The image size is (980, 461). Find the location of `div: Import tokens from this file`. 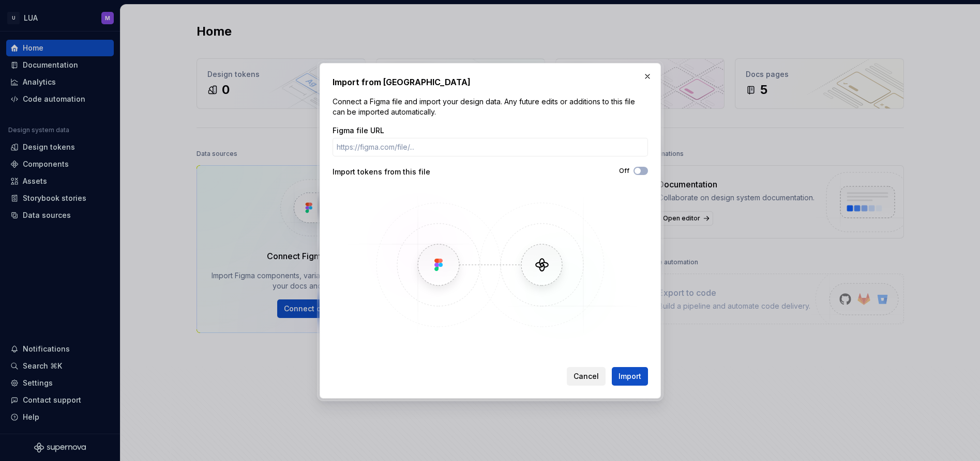

div: Import tokens from this file is located at coordinates (411, 172).